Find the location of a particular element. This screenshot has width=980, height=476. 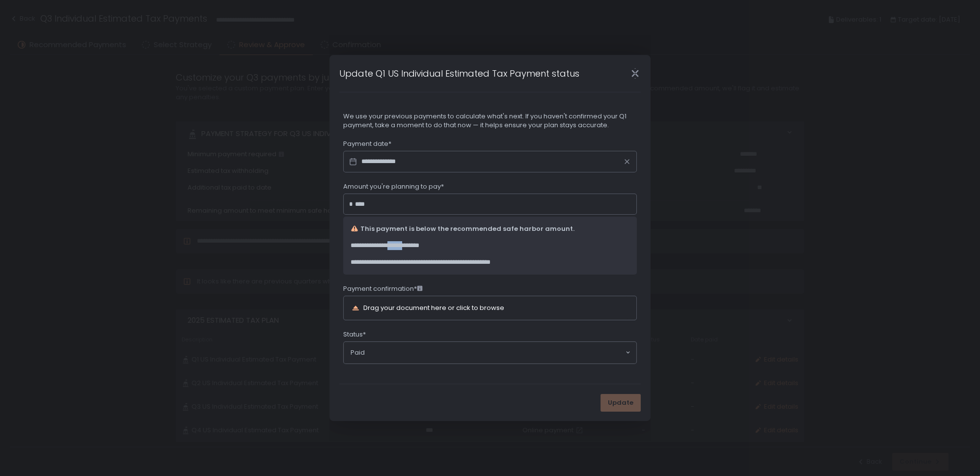

span: Paid is located at coordinates (357, 352).